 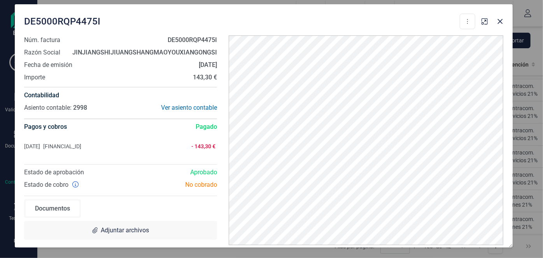 I want to click on span: Fecha de emisión, so click(x=48, y=65).